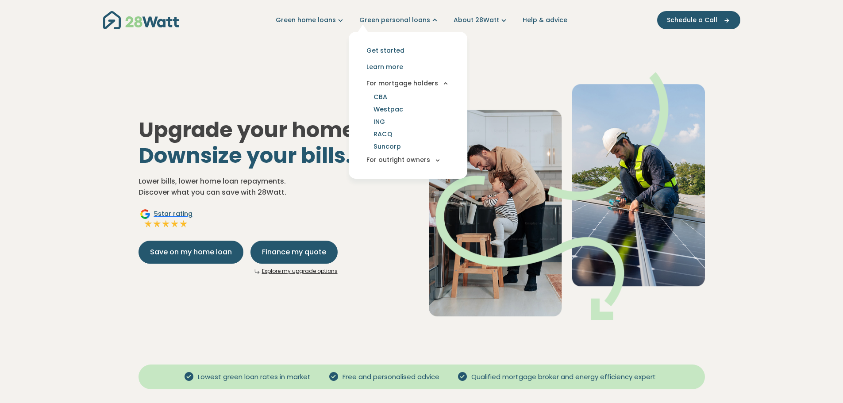  What do you see at coordinates (277, 142) in the screenshot?
I see `h1: Upgrade your home.` at bounding box center [277, 142].